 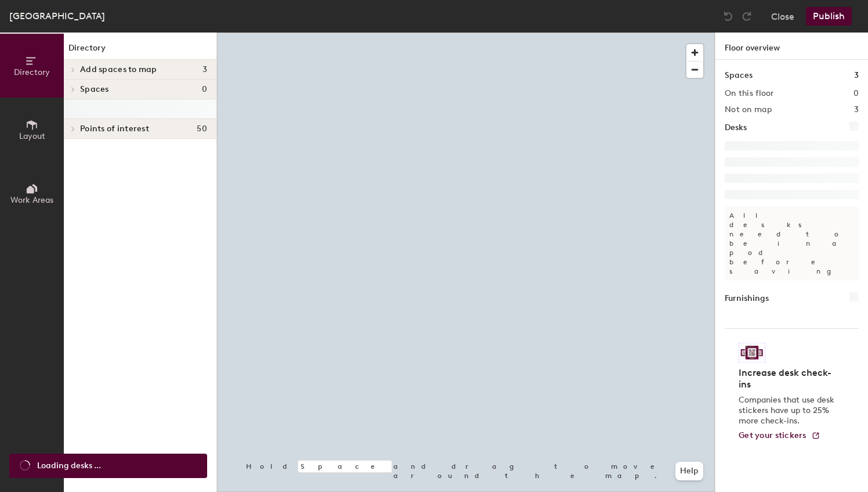 I want to click on h1: Floor overview, so click(x=792, y=46).